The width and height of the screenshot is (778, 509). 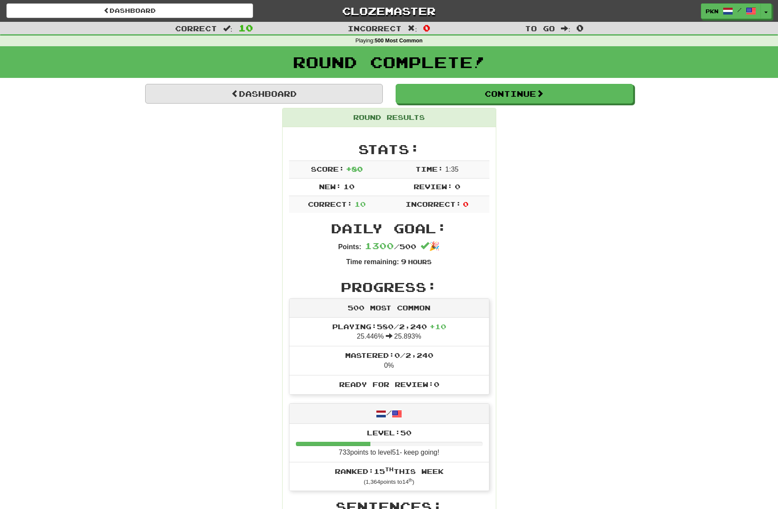 What do you see at coordinates (389, 326) in the screenshot?
I see `span: Playing: 580 / 2,240` at bounding box center [389, 326].